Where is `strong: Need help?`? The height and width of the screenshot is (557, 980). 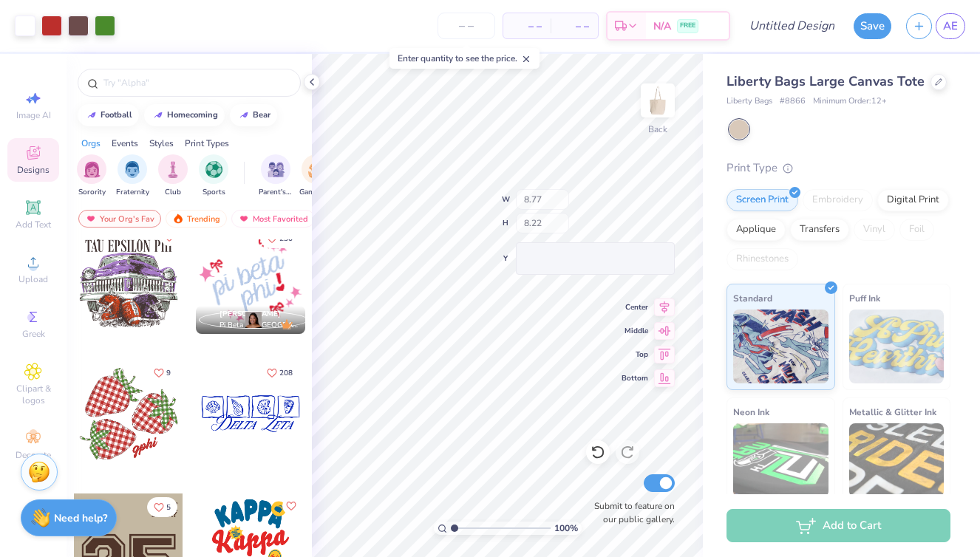 strong: Need help? is located at coordinates (81, 517).